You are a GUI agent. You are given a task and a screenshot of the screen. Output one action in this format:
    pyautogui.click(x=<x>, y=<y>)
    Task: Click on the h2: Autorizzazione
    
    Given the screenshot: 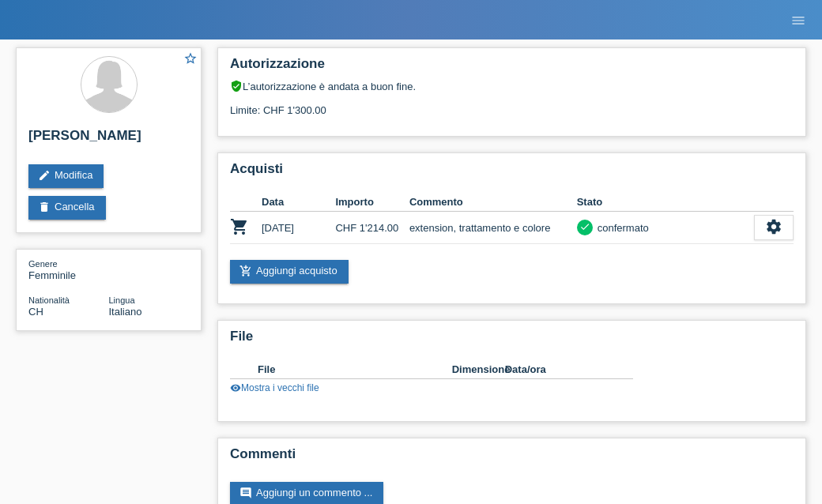 What is the action you would take?
    pyautogui.click(x=511, y=68)
    